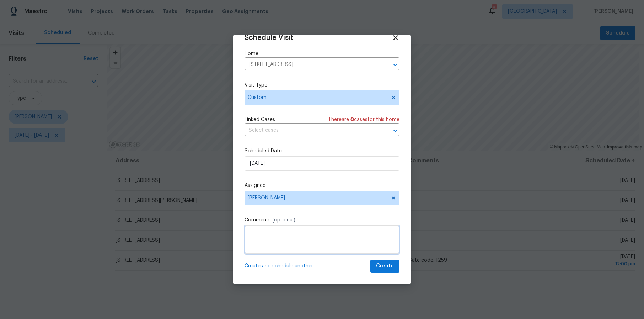  What do you see at coordinates (279, 266) in the screenshot?
I see `span: Create and schedule another` at bounding box center [279, 266].